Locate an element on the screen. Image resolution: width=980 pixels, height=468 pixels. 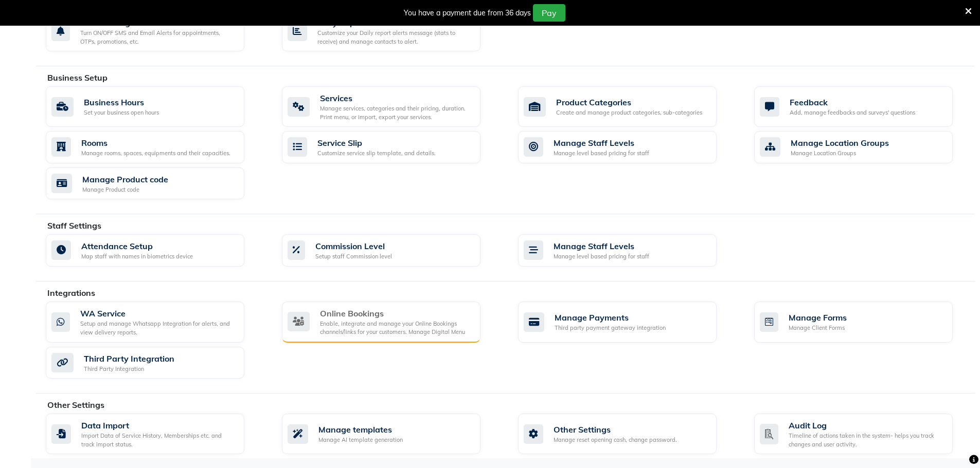
a: Manage Location GroupsManage Location Groups is located at coordinates (864, 147).